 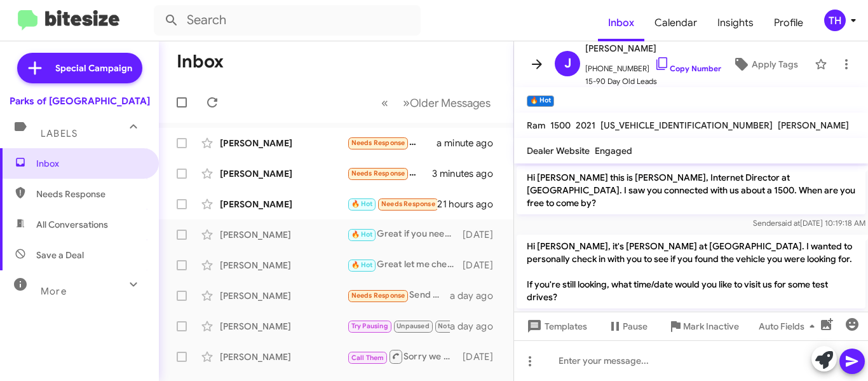 What do you see at coordinates (653, 82) in the screenshot?
I see `span: 15-90 Day Old Leads` at bounding box center [653, 82].